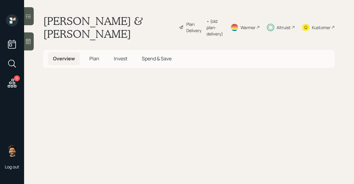  I want to click on span: Spend & Save, so click(156, 59).